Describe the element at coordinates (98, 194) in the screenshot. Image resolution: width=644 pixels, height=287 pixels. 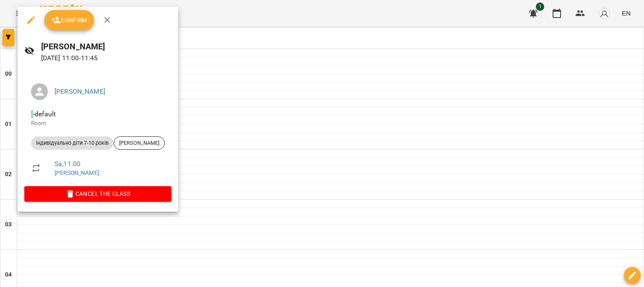
I see `span: Cancel the class` at that location.